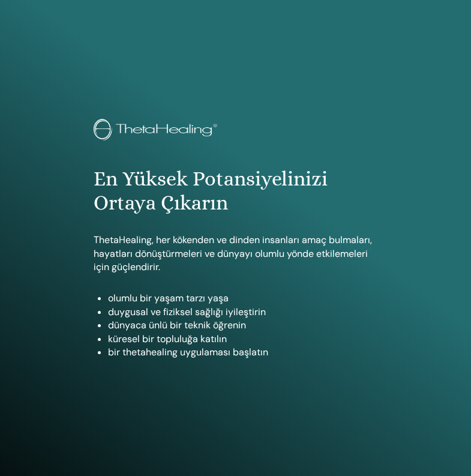  I want to click on h1: En Yüksek Potansiyelinizi Ortaya Çıkarın, so click(235, 191).